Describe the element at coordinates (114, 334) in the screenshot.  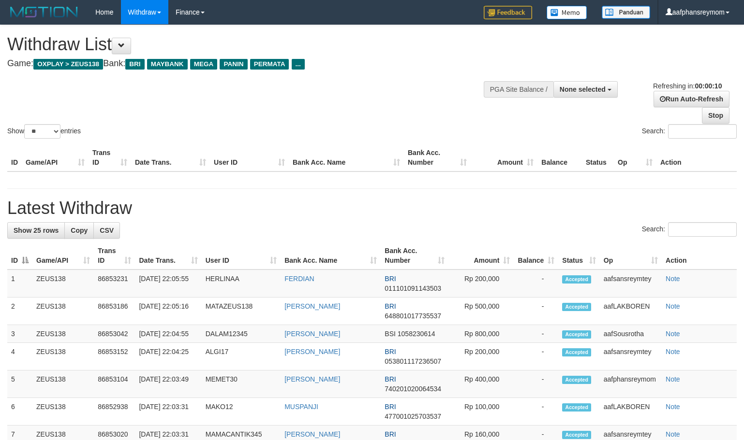
I see `td: 86853042` at that location.